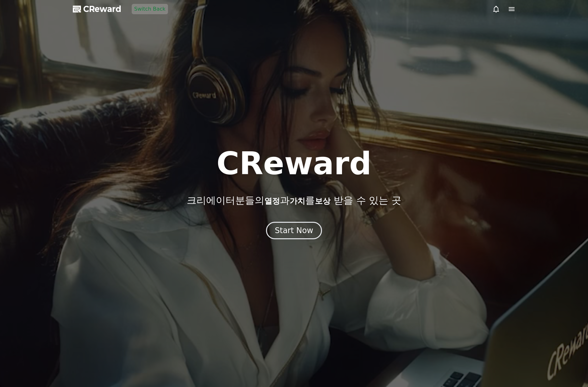  I want to click on a: CReward, so click(97, 9).